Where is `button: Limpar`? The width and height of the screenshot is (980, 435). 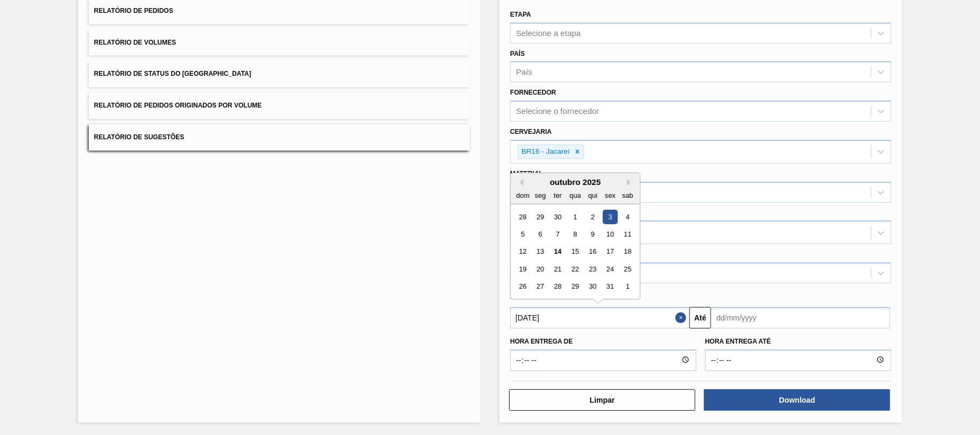 button: Limpar is located at coordinates (602, 401).